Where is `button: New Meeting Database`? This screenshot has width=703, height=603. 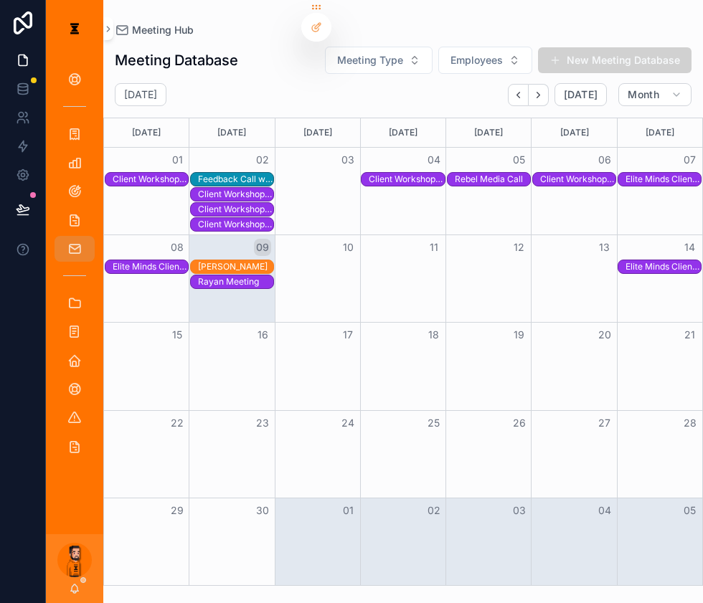
button: New Meeting Database is located at coordinates (615, 60).